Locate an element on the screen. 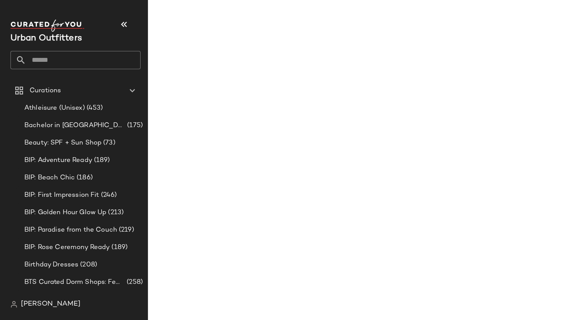 Image resolution: width=565 pixels, height=320 pixels. span: BIP: Adventure Ready is located at coordinates (58, 160).